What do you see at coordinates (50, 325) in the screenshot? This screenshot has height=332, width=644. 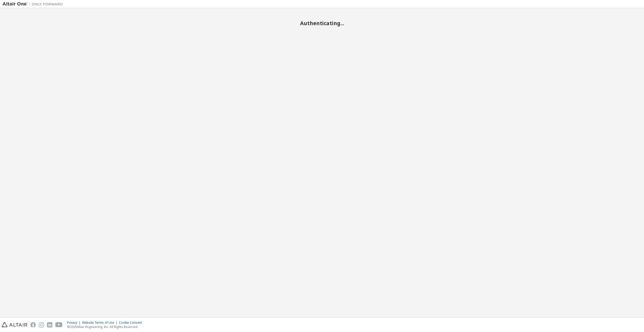 I see `img: linkedin.svg` at bounding box center [50, 325].